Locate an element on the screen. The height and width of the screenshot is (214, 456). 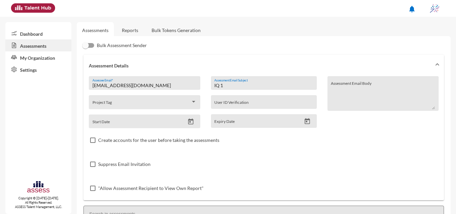
a: My Organization is located at coordinates (38, 57).